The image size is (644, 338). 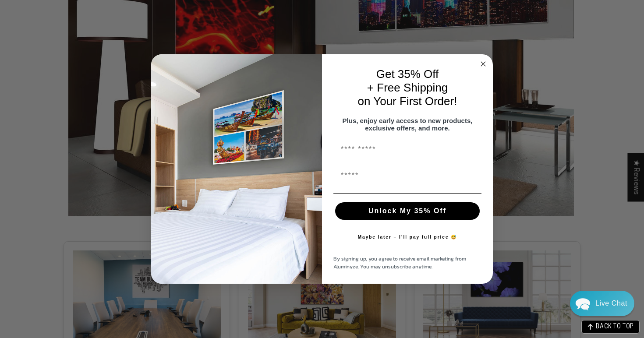 What do you see at coordinates (408, 74) in the screenshot?
I see `span: Get 35% Off` at bounding box center [408, 74].